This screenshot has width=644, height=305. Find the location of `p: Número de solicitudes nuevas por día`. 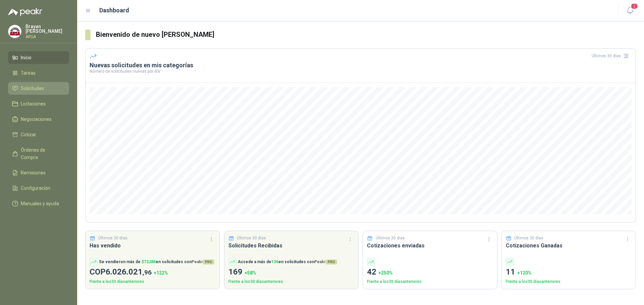

p: Número de solicitudes nuevas por día is located at coordinates (360, 71).